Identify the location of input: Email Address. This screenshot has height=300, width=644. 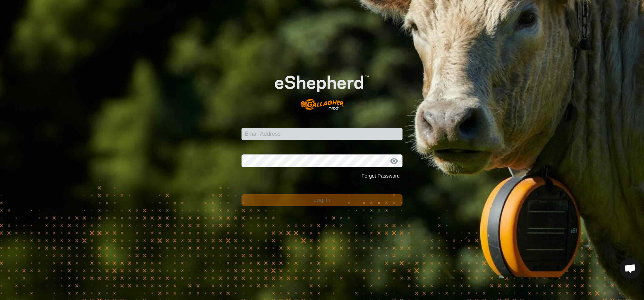
(322, 134).